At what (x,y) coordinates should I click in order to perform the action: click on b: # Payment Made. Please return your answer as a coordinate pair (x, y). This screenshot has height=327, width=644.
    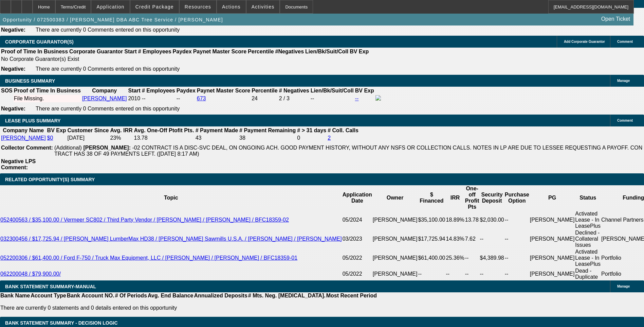
    Looking at the image, I should click on (217, 130).